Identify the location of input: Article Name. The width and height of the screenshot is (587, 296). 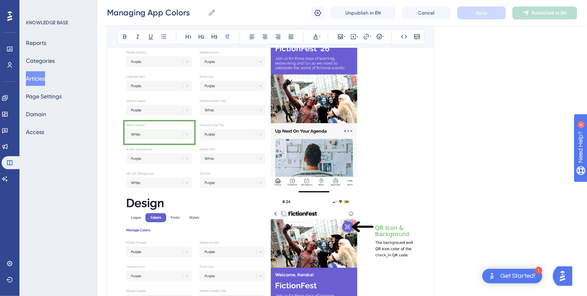
(156, 13).